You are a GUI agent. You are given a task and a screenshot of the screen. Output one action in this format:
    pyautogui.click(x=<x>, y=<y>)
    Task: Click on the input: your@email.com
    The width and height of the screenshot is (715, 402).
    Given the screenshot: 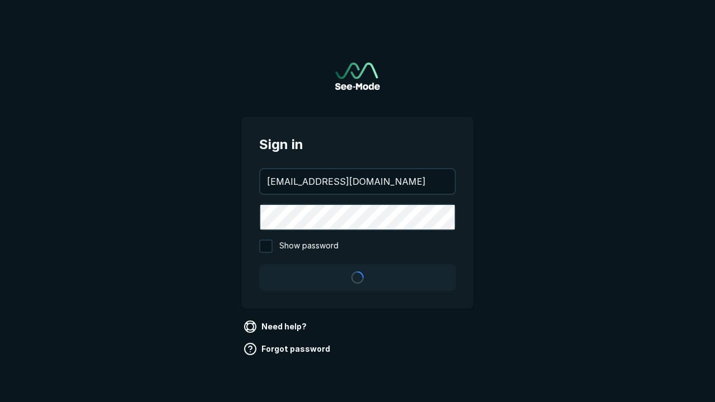 What is the action you would take?
    pyautogui.click(x=357, y=181)
    